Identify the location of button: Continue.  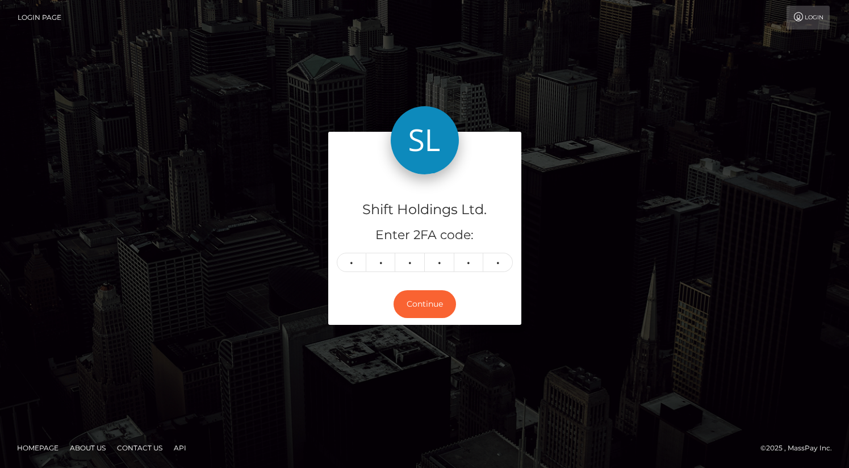
(425, 304).